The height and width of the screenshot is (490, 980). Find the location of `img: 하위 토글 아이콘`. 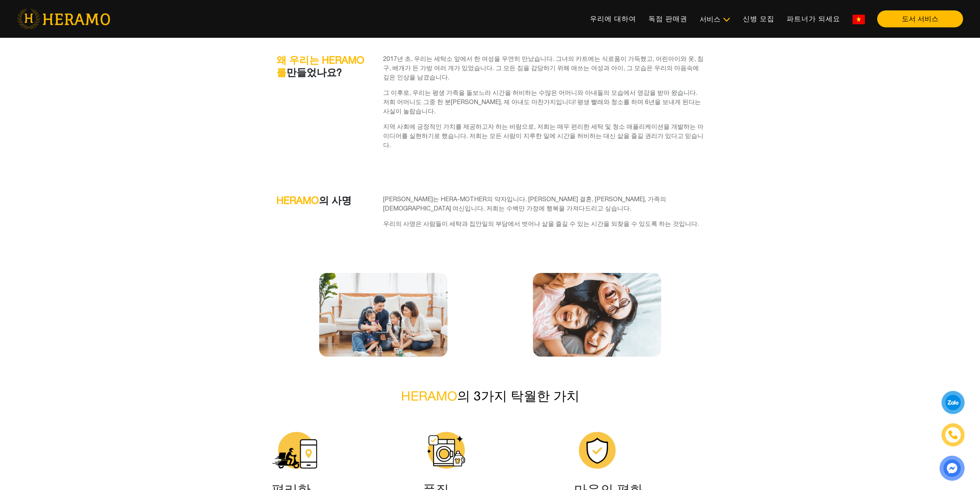

img: 하위 토글 아이콘 is located at coordinates (726, 20).